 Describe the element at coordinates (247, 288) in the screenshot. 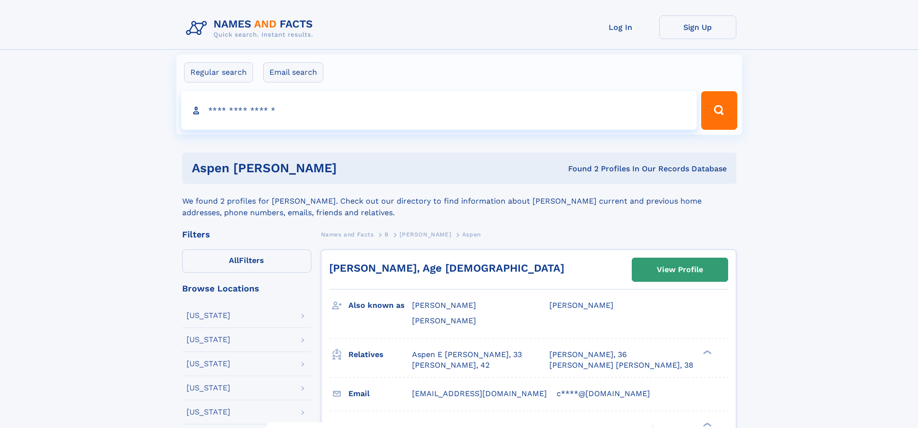

I see `div: Browse Locations` at that location.